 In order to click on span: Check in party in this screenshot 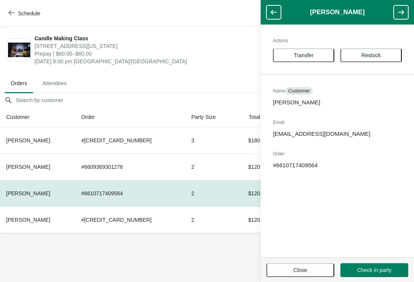, I will do `click(374, 270)`.